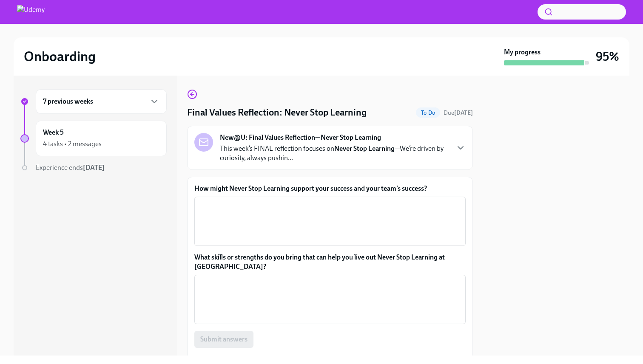 This screenshot has width=643, height=364. What do you see at coordinates (300, 137) in the screenshot?
I see `strong: New@U: Final Values Reflection—Never Stop Learning` at bounding box center [300, 137].